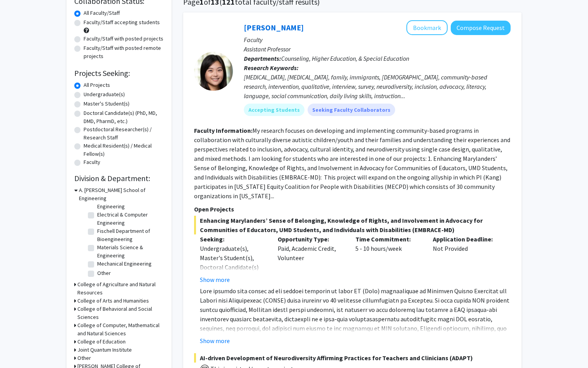  Describe the element at coordinates (351, 110) in the screenshot. I see `mat-chip: Seeking Faculty Collaborators` at that location.